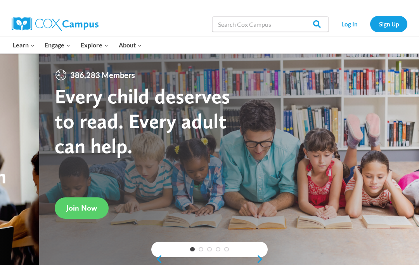 The image size is (419, 265). I want to click on input: Search Cox Campus, so click(271, 24).